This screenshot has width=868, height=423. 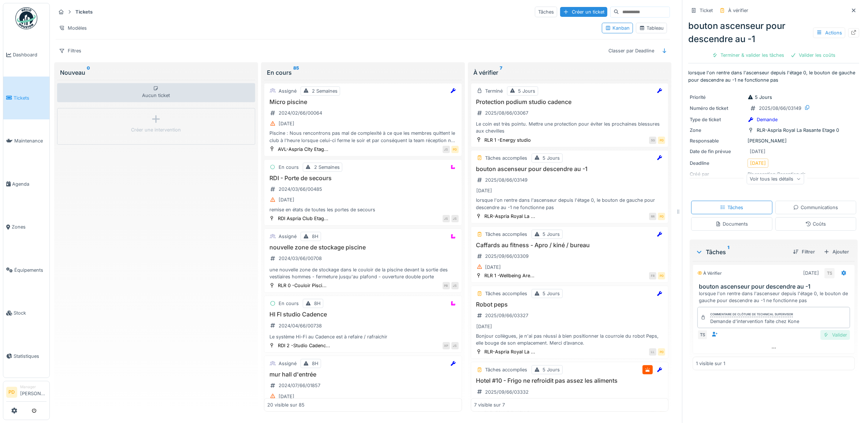 I want to click on div: Terminer & valider les tâches, so click(x=748, y=55).